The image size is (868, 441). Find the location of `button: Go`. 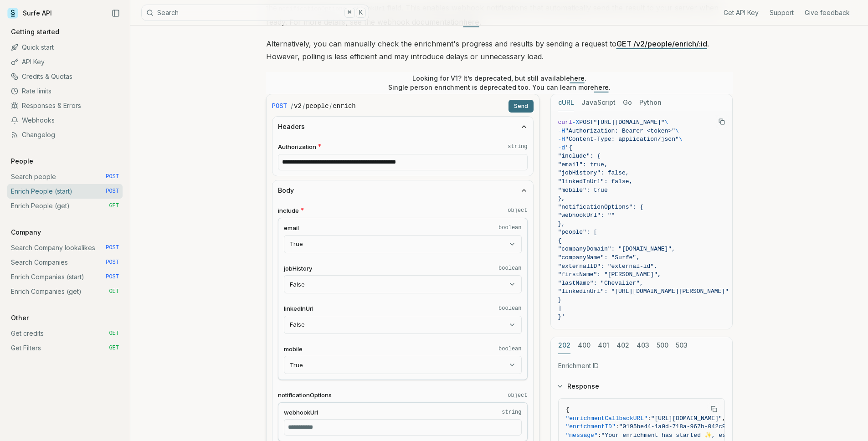

button: Go is located at coordinates (627, 103).